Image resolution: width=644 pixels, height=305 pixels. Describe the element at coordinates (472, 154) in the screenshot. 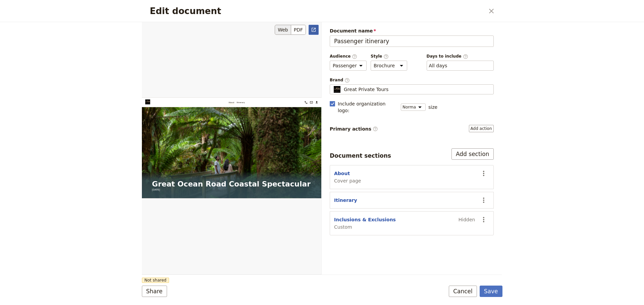

I see `button: Add section` at that location.